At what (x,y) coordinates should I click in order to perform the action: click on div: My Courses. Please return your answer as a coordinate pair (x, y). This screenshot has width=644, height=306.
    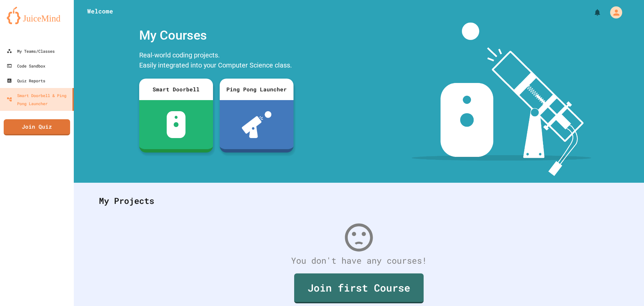
    Looking at the image, I should click on (217, 35).